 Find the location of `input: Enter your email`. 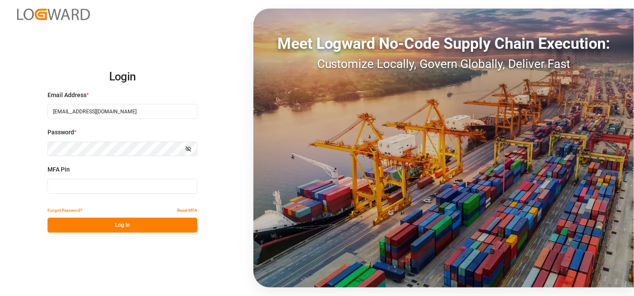

input: Enter your email is located at coordinates (123, 111).